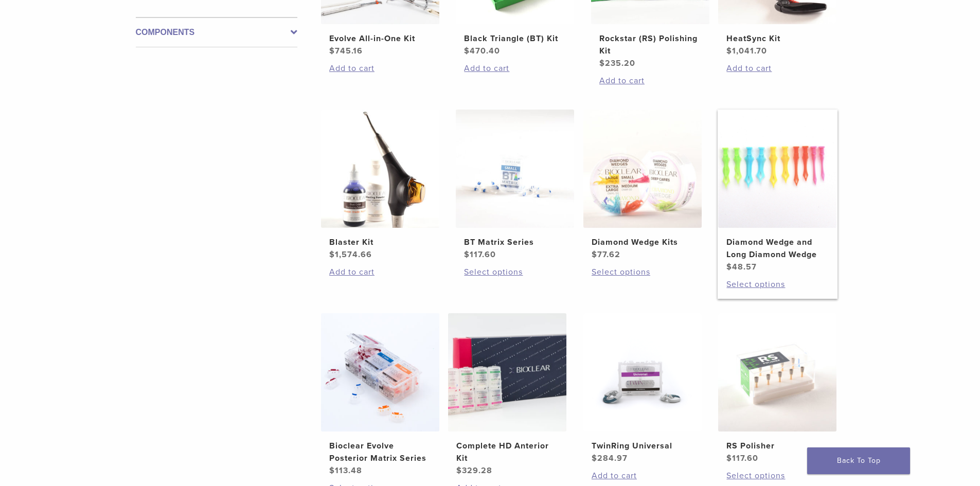 This screenshot has height=486, width=980. What do you see at coordinates (742, 267) in the screenshot?
I see `bdi: 48.57` at bounding box center [742, 267].